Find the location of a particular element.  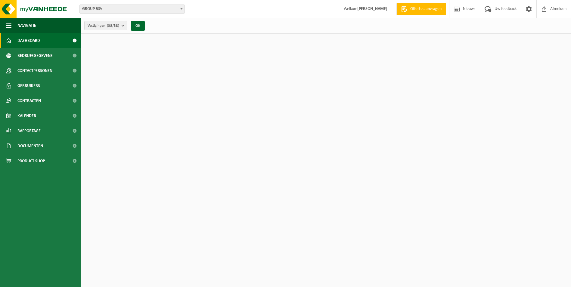

span: Contactpersonen is located at coordinates (35, 71).